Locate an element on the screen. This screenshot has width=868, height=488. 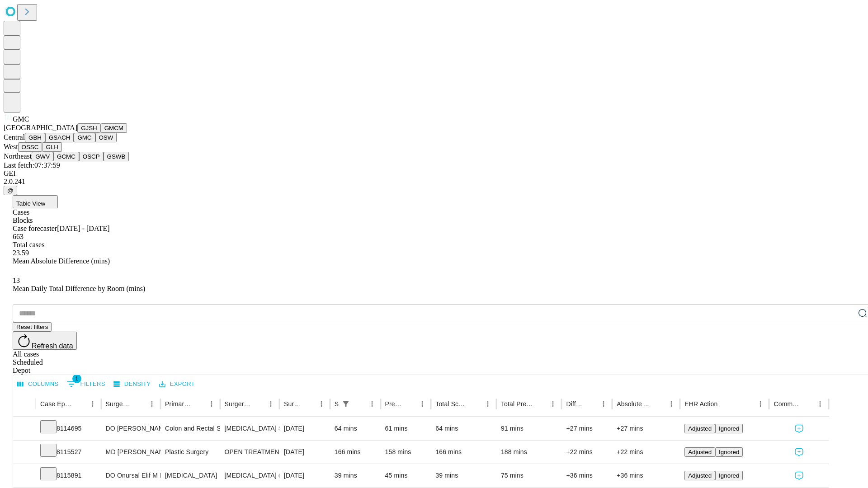
button: OSW is located at coordinates (106, 137).